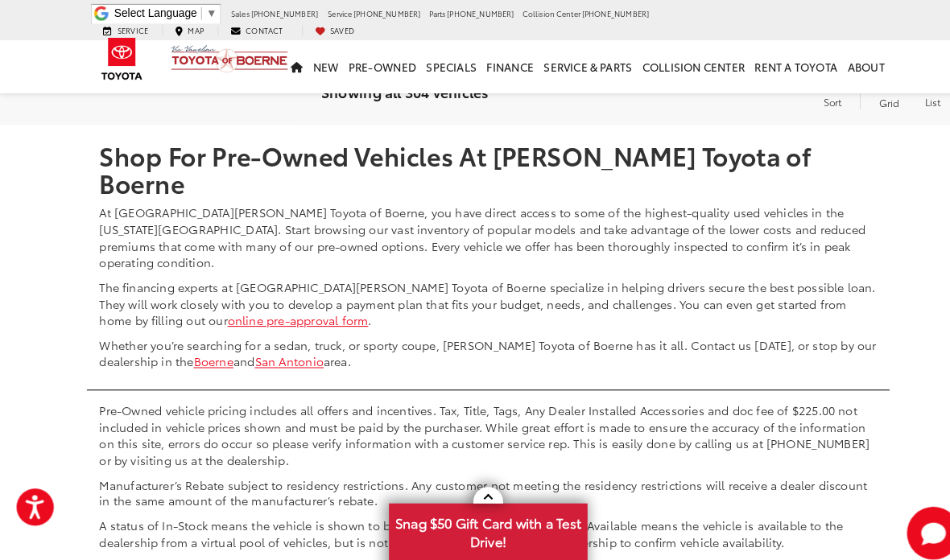 The height and width of the screenshot is (560, 950). What do you see at coordinates (439, 65) in the screenshot?
I see `a: Specials` at bounding box center [439, 65].